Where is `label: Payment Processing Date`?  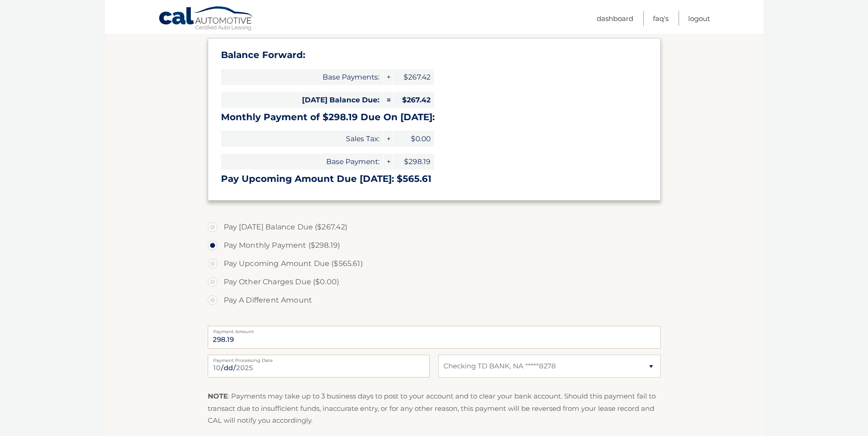 label: Payment Processing Date is located at coordinates (318, 359).